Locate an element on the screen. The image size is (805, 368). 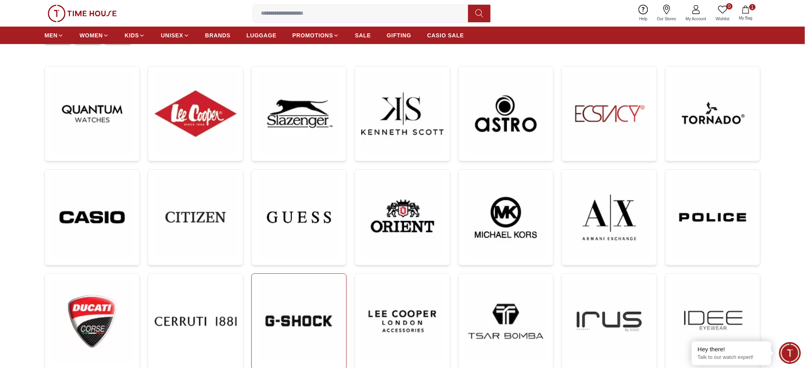
a: MEN is located at coordinates (54, 35).